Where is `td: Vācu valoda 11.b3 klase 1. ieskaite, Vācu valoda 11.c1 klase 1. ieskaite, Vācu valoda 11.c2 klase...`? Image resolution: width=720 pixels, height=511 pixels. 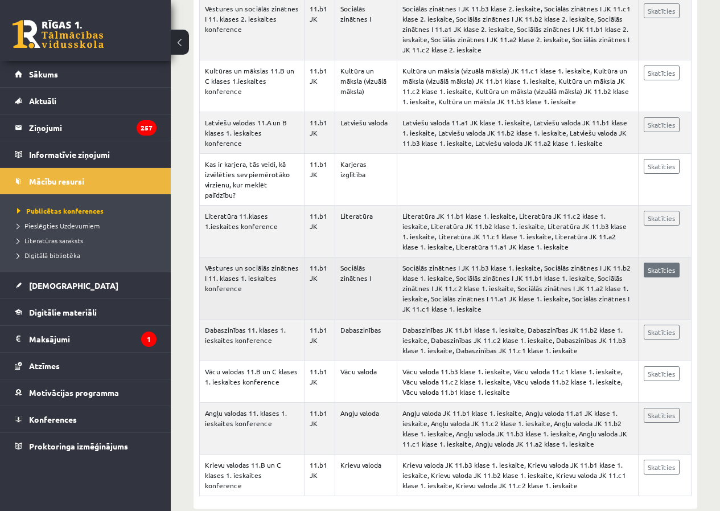
td: Vācu valoda 11.b3 klase 1. ieskaite, Vācu valoda 11.c1 klase 1. ieskaite, Vācu valoda 11.c2 klase... is located at coordinates (518, 381).